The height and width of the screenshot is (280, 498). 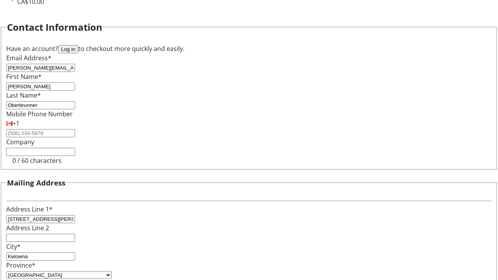 I want to click on button: Log in, so click(x=68, y=49).